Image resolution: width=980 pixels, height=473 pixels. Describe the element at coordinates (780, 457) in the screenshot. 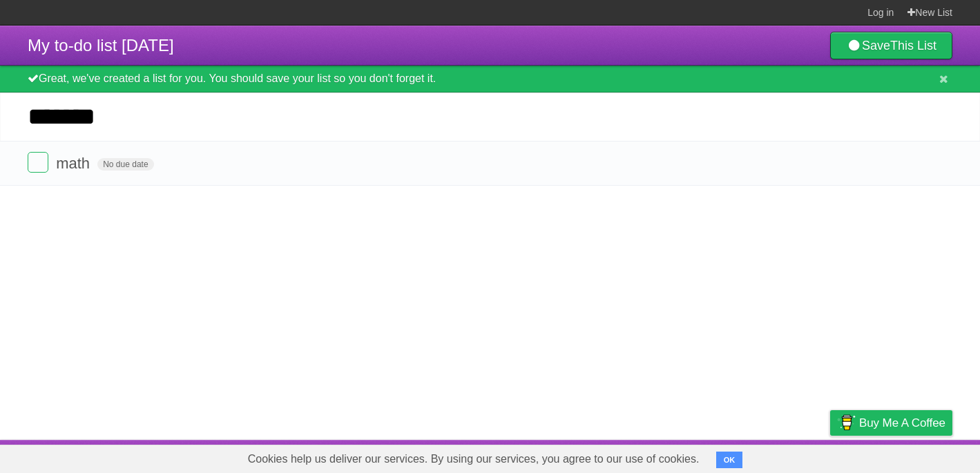

I see `a: Terms` at that location.